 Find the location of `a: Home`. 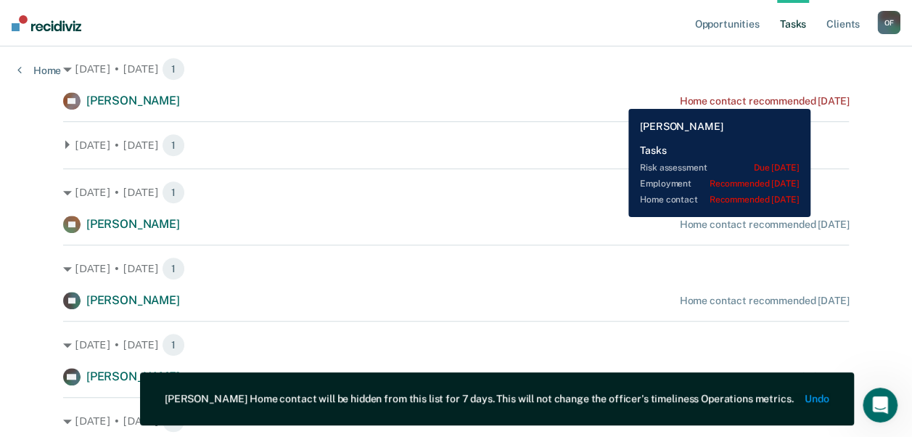

a: Home is located at coordinates (39, 70).